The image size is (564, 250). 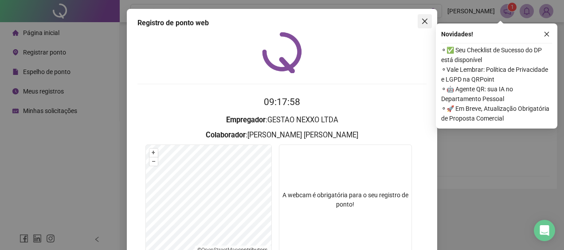 I want to click on img: QRPoint, so click(x=282, y=52).